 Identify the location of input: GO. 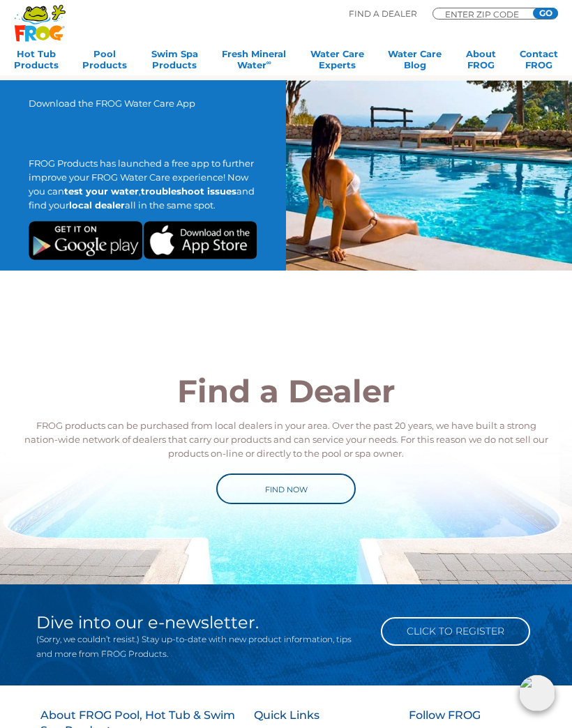
(546, 13).